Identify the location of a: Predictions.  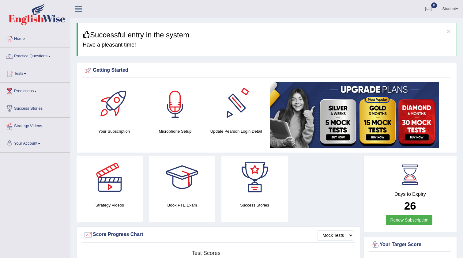
(35, 90).